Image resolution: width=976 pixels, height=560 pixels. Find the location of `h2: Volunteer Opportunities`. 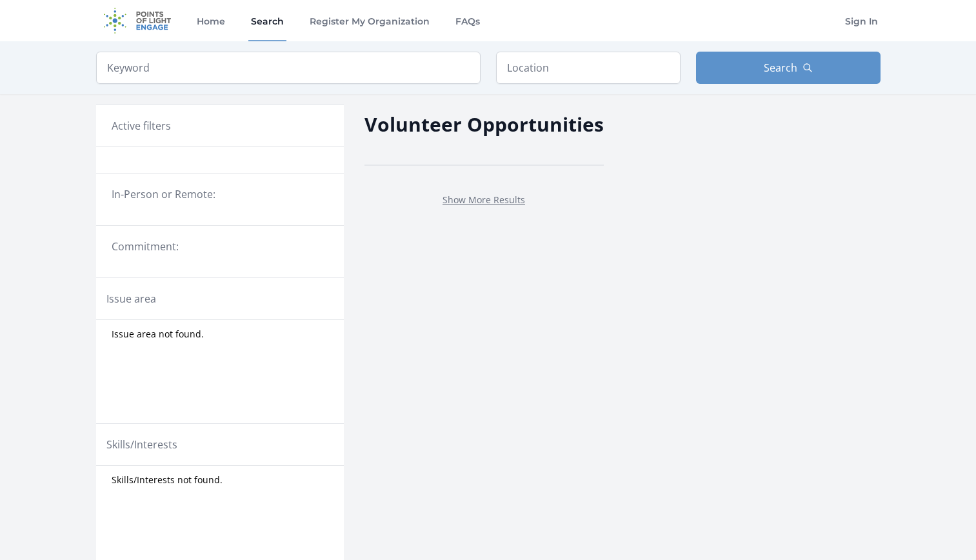

h2: Volunteer Opportunities is located at coordinates (483, 124).